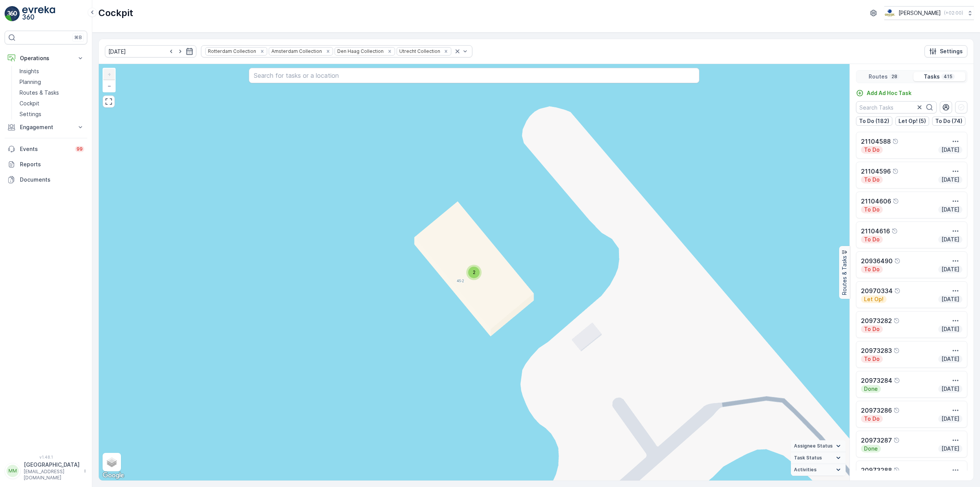 The image size is (980, 487). Describe the element at coordinates (46, 149) in the screenshot. I see `a: Events99` at that location.